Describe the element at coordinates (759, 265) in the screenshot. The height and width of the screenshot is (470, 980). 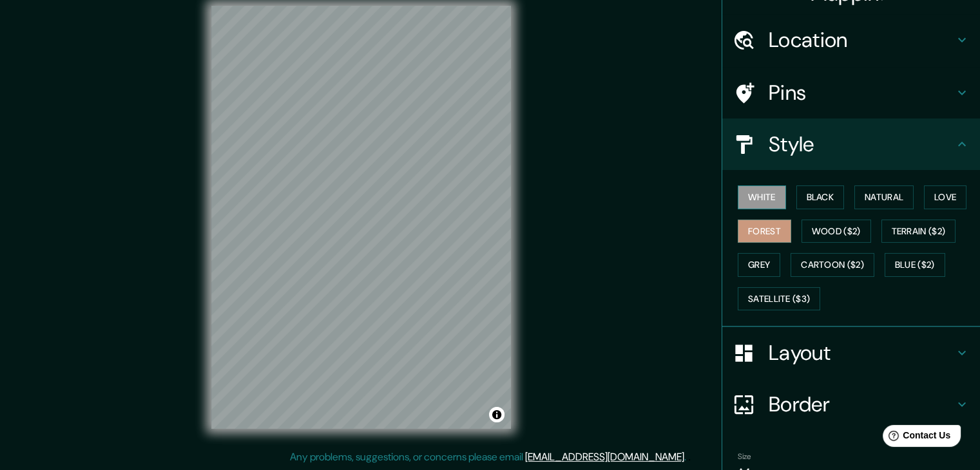
I see `button: Grey` at that location.